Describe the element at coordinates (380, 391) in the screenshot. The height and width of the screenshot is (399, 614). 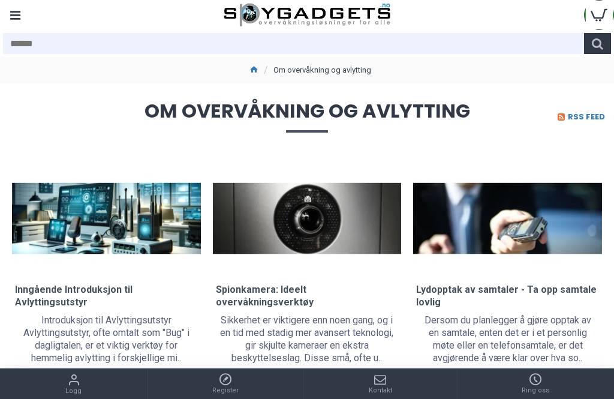
I see `span: Kontakt` at that location.